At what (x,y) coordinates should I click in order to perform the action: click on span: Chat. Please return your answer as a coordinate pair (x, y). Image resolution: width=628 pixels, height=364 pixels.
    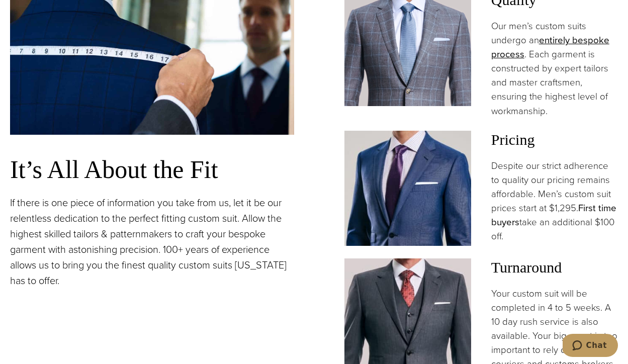
    Looking at the image, I should click on (34, 12).